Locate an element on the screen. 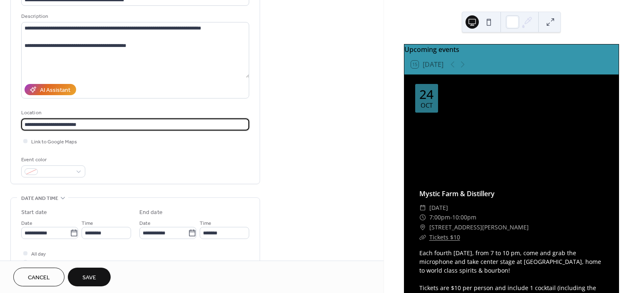 This screenshot has width=639, height=293. button: Save is located at coordinates (89, 277).